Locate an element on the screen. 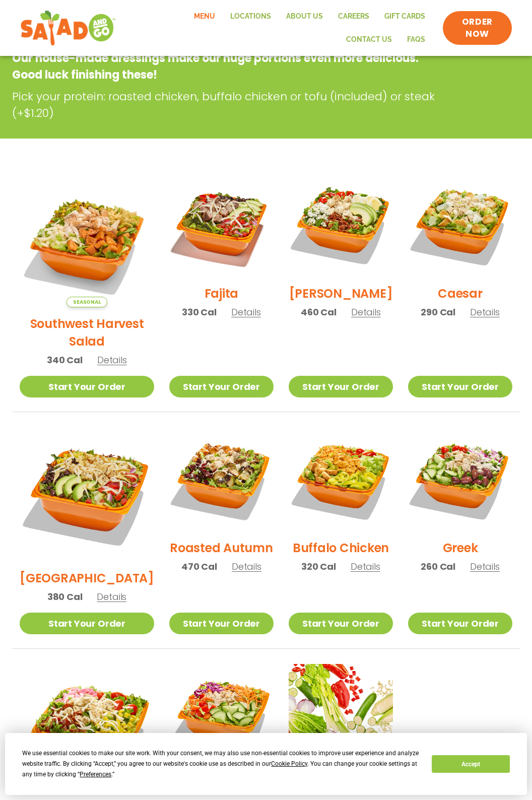  a: GIFT CARDS is located at coordinates (405, 17).